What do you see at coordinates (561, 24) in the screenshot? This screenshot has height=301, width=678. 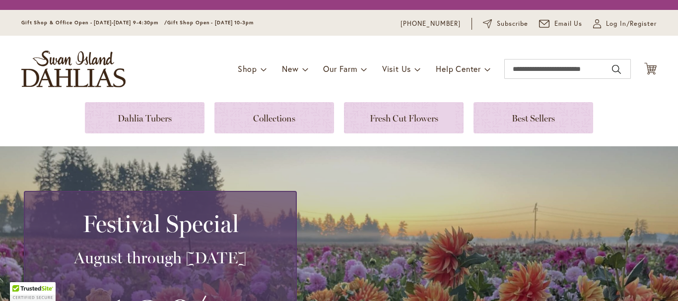 I see `a: Email Us` at bounding box center [561, 24].